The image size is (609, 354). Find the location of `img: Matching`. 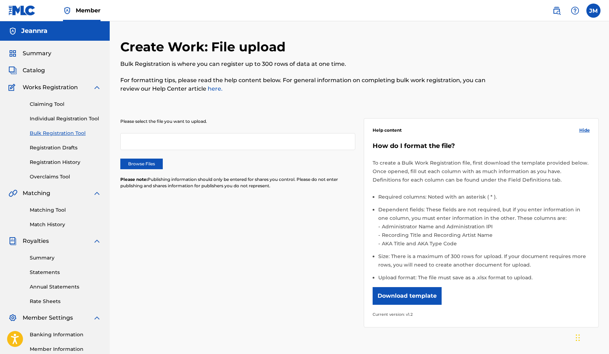

img: Matching is located at coordinates (13, 193).